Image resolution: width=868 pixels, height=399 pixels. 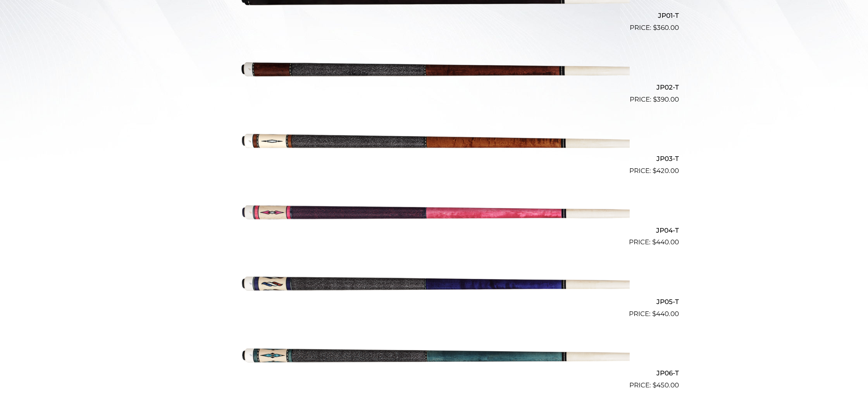 I want to click on bdi: 420.00, so click(x=666, y=171).